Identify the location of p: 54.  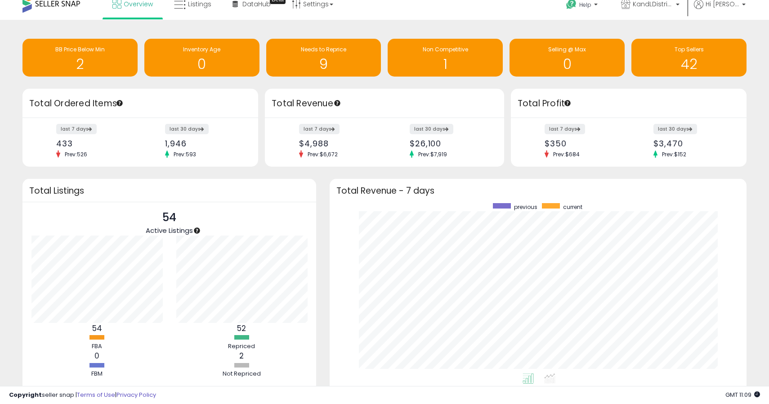
(169, 217).